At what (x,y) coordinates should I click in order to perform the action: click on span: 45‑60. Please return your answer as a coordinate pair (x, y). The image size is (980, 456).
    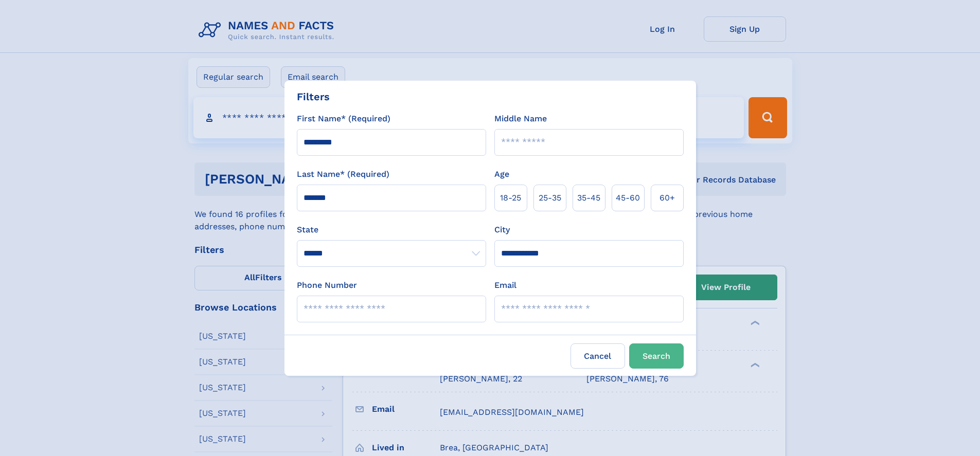
    Looking at the image, I should click on (628, 198).